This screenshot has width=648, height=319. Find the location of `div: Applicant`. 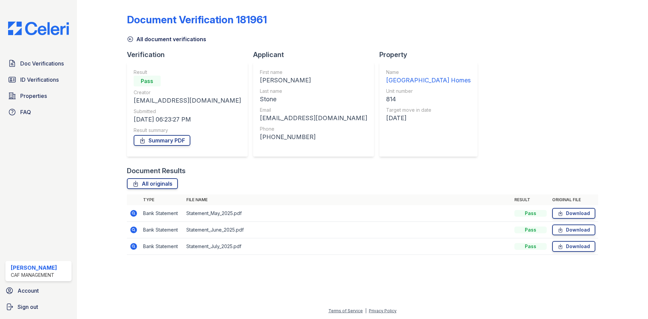

div: Applicant is located at coordinates (316, 55).